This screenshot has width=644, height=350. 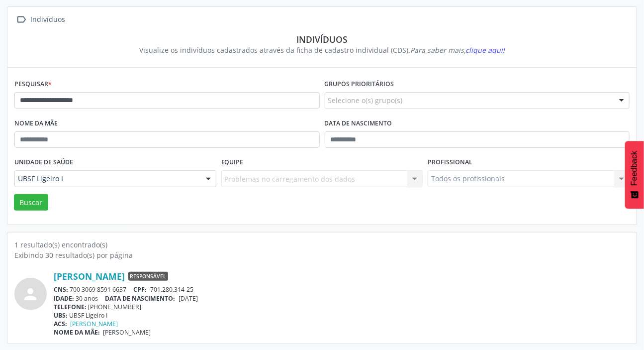 What do you see at coordinates (450, 162) in the screenshot?
I see `label: Profissional` at bounding box center [450, 162].